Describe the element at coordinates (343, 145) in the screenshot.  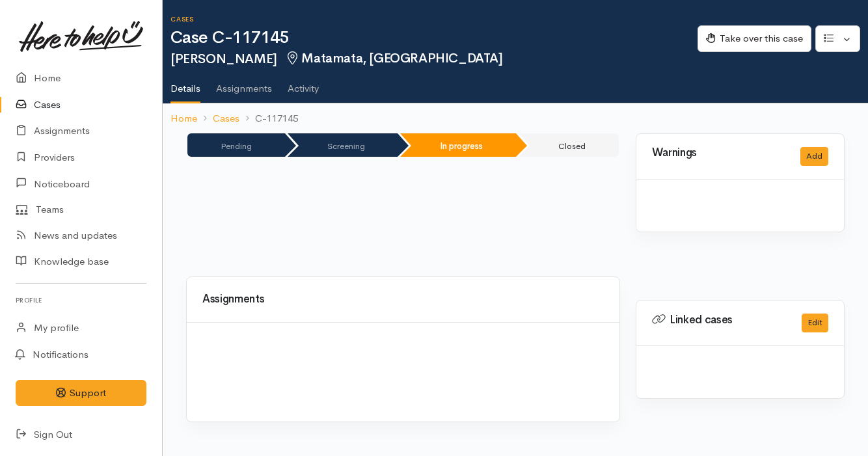
I see `li: Screening` at that location.